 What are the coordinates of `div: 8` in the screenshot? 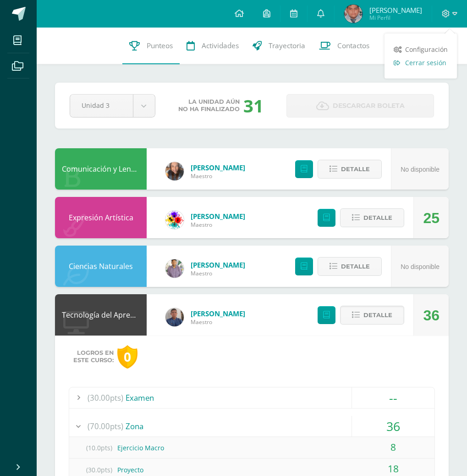 It's located at (394, 447).